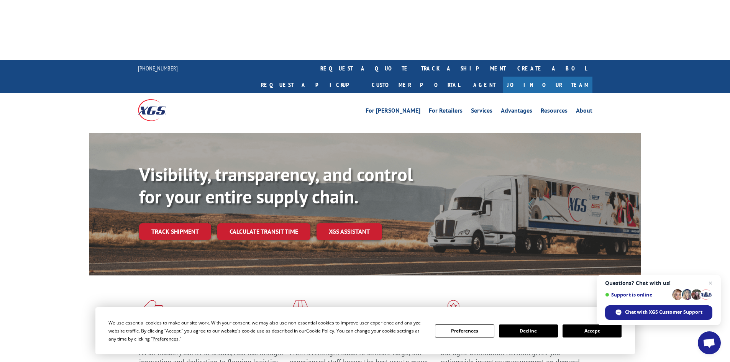  What do you see at coordinates (659, 313) in the screenshot?
I see `div: Chat with XGS Customer Support` at bounding box center [659, 313].